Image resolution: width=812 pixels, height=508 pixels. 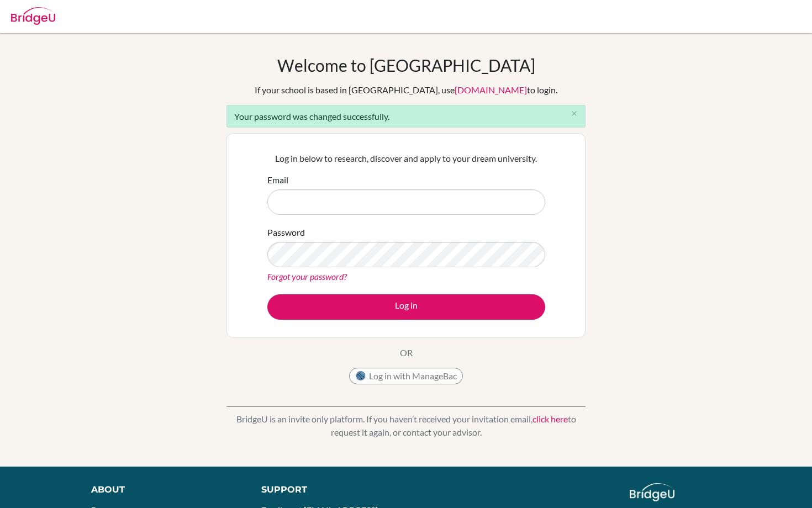 I want to click on p: BridgeU is an invite only platform. If you haven’t received your invitation email, to request it ..., so click(x=406, y=426).